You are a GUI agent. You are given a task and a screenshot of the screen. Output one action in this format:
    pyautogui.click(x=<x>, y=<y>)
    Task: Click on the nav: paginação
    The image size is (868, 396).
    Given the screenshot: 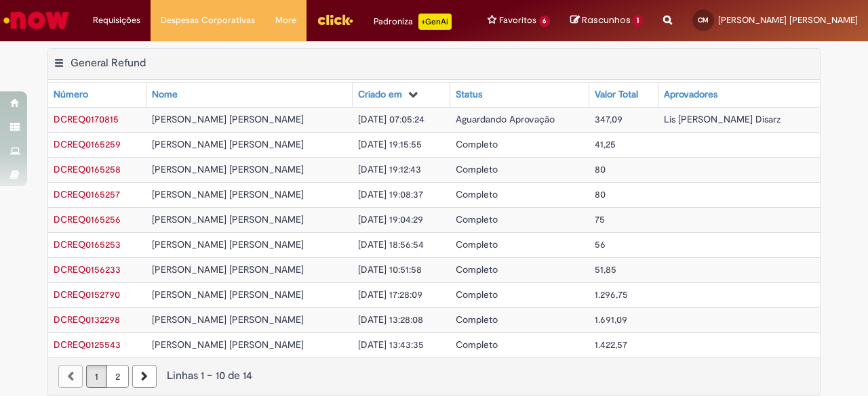 What is the action you would take?
    pyautogui.click(x=434, y=376)
    